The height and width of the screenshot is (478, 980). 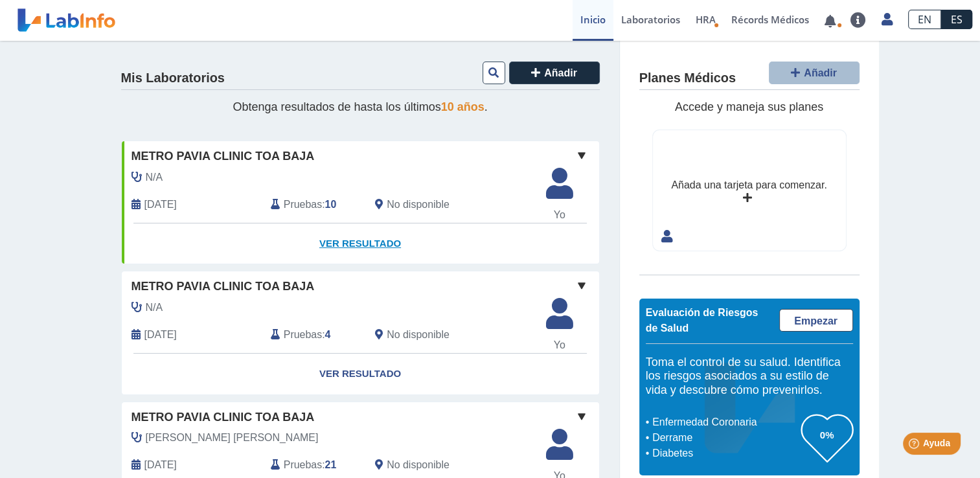 I want to click on span: 2025-02-25, so click(x=161, y=465).